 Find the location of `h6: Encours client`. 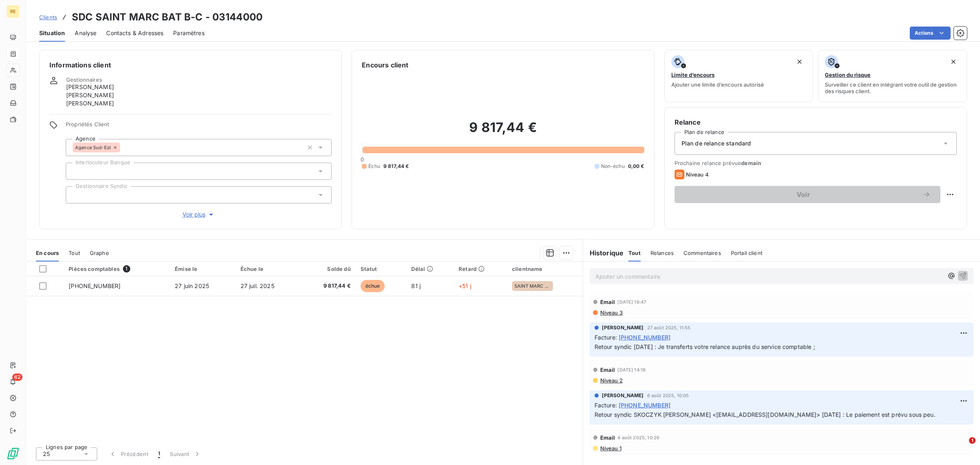

h6: Encours client is located at coordinates (385, 65).